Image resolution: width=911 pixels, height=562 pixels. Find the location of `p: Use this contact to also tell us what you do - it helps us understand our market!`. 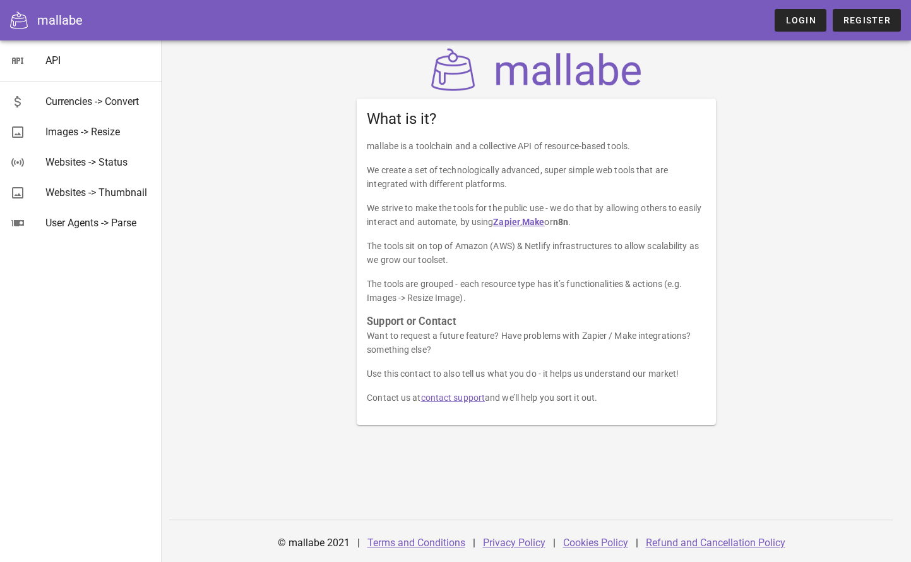

p: Use this contact to also tell us what you do - it helps us understand our market! is located at coordinates (536, 373).